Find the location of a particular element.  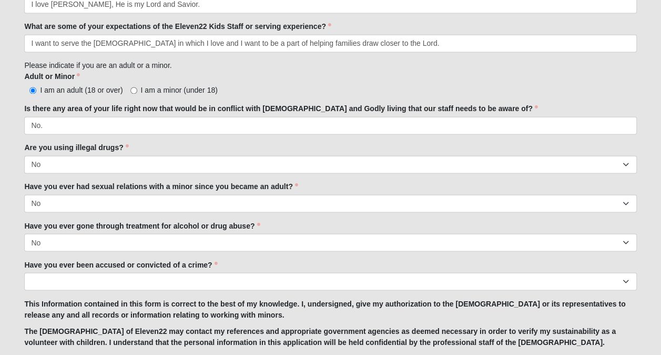

label: Have you ever been accused or convicted of a crime? is located at coordinates (120, 264).